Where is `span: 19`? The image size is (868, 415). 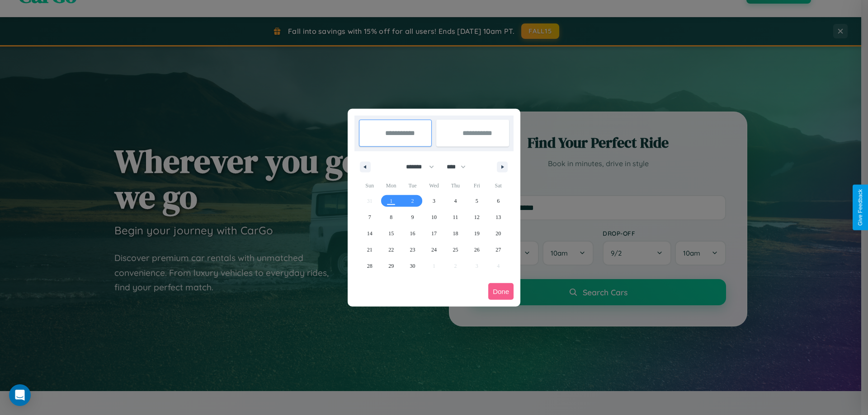 span: 19 is located at coordinates (477, 234).